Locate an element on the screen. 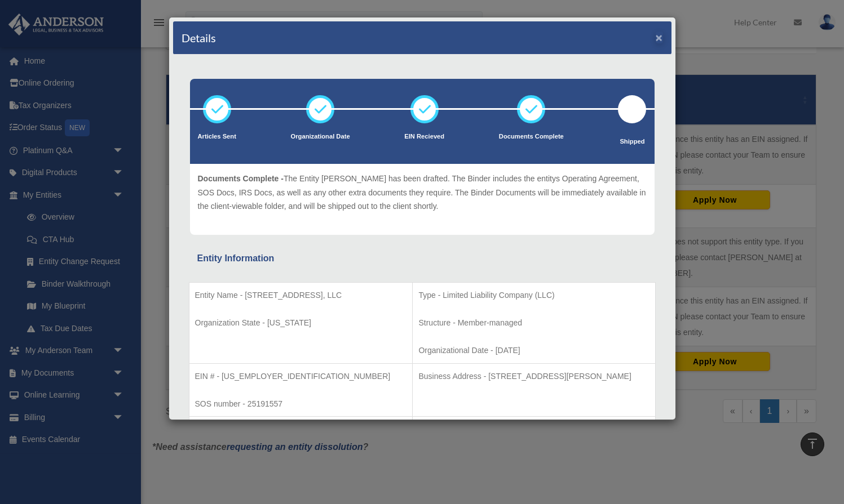  p: Type - Limited Liability Company (LLC) is located at coordinates (533, 295).